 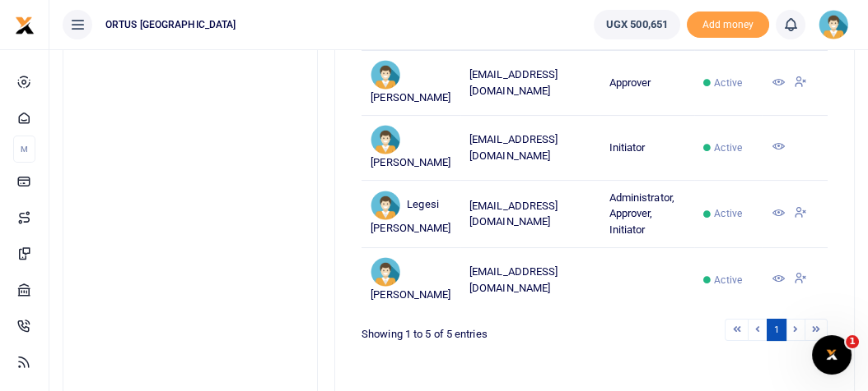 What do you see at coordinates (455, 329) in the screenshot?
I see `div: Showing 1 to 5 of 5 entries` at bounding box center [455, 329].